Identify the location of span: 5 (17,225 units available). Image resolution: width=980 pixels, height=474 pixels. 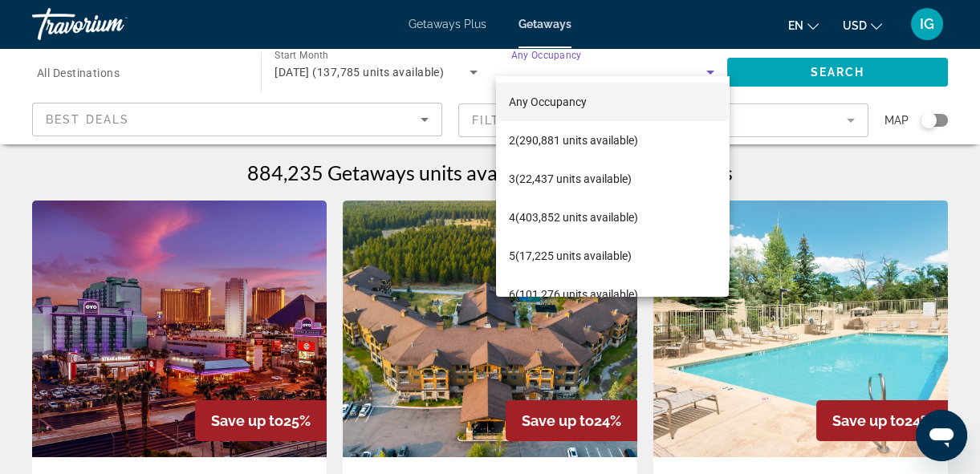
(570, 256).